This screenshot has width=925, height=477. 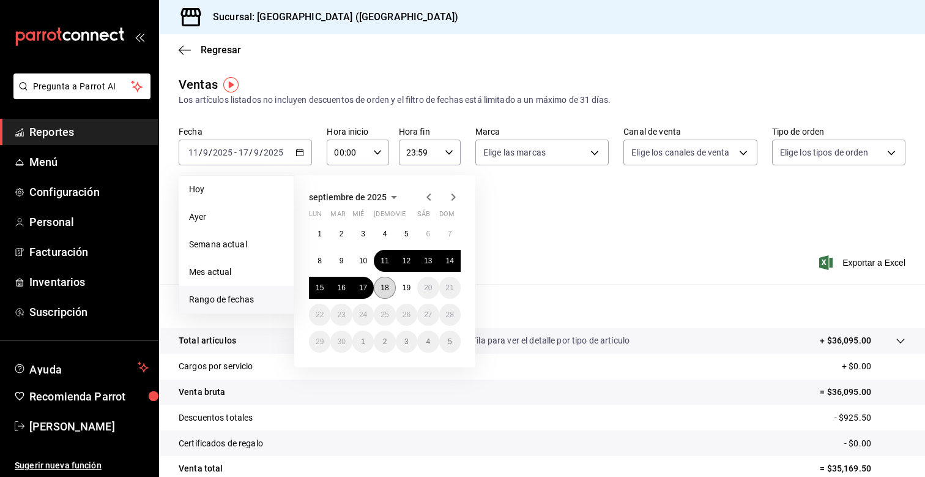 I want to click on span: Sugerir nueva función, so click(x=81, y=465).